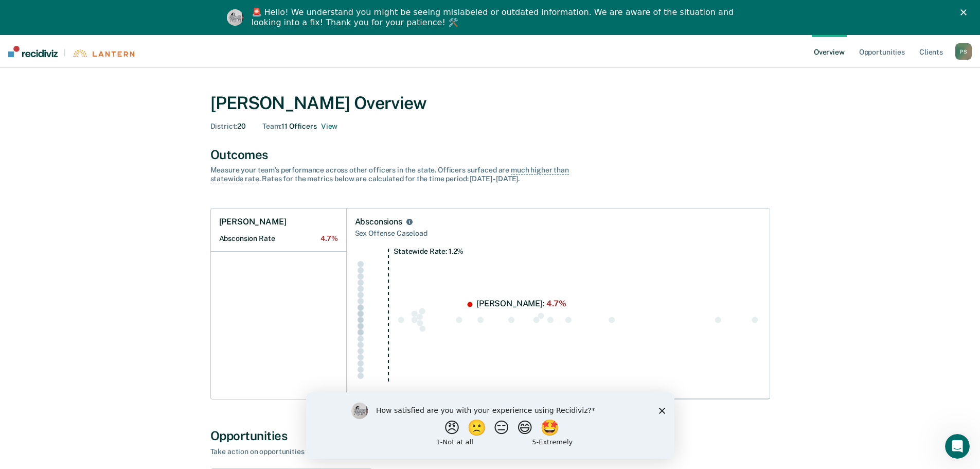 This screenshot has height=469, width=980. What do you see at coordinates (830, 52) in the screenshot?
I see `a: Overview` at bounding box center [830, 52].